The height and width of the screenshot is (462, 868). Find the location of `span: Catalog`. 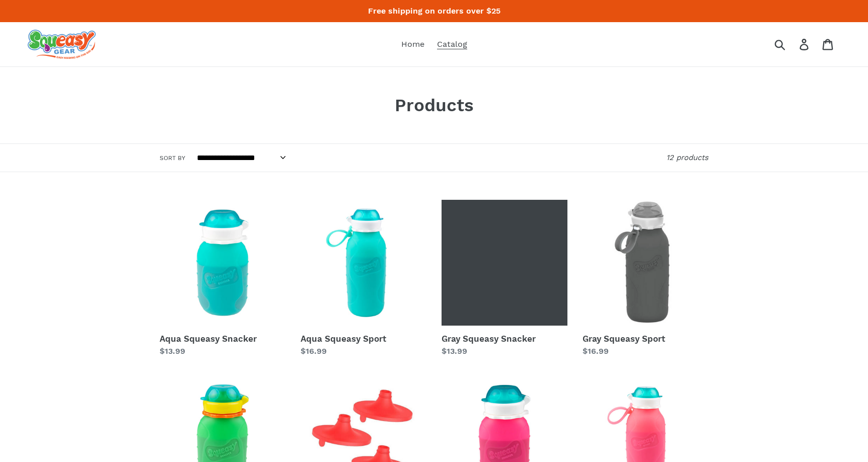

span: Catalog is located at coordinates (452, 44).